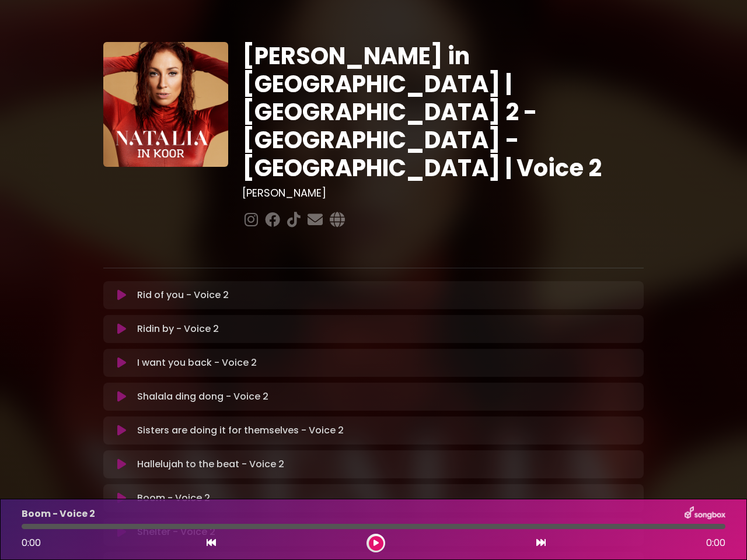 The width and height of the screenshot is (747, 560). I want to click on p: Ridin by - Voice 2, so click(178, 329).